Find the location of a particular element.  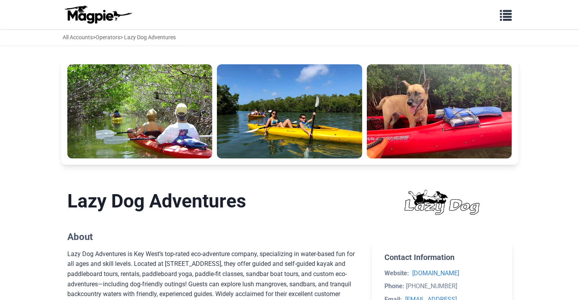

strong: Website: is located at coordinates (397, 273).